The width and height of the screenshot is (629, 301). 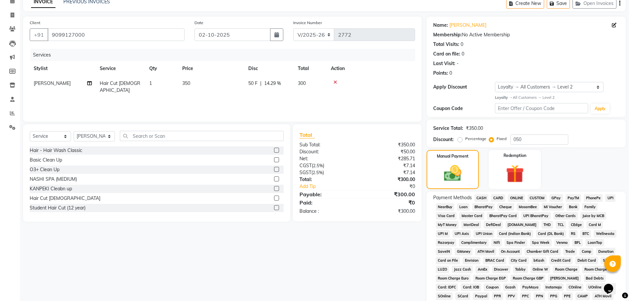 I want to click on div: ₹50.00, so click(x=389, y=152).